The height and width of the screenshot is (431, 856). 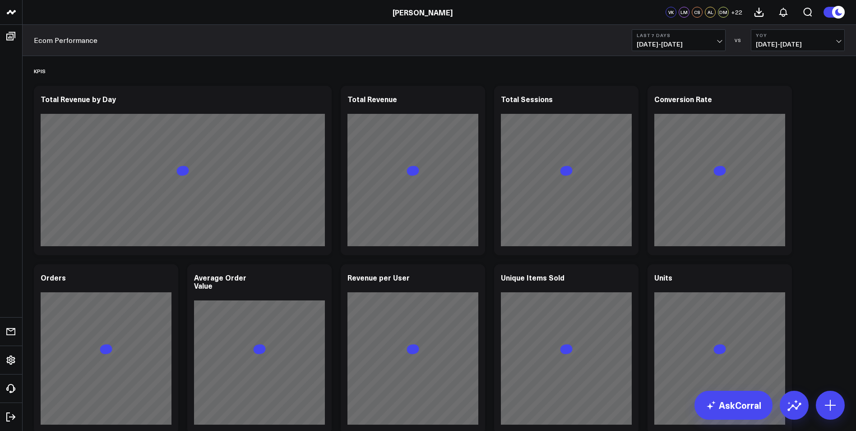 I want to click on a: AskCorral, so click(x=734, y=405).